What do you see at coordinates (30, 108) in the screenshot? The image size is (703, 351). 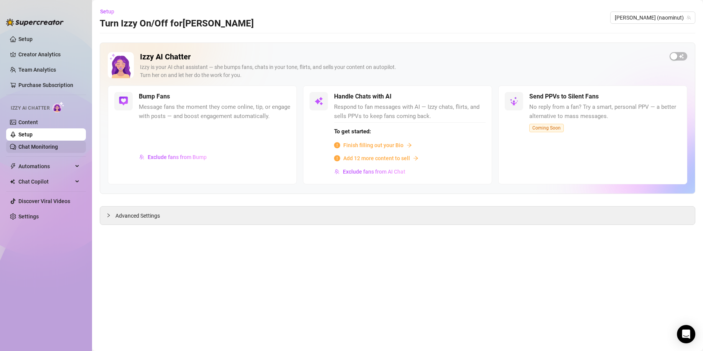 I see `span: Izzy AI Chatter` at bounding box center [30, 108].